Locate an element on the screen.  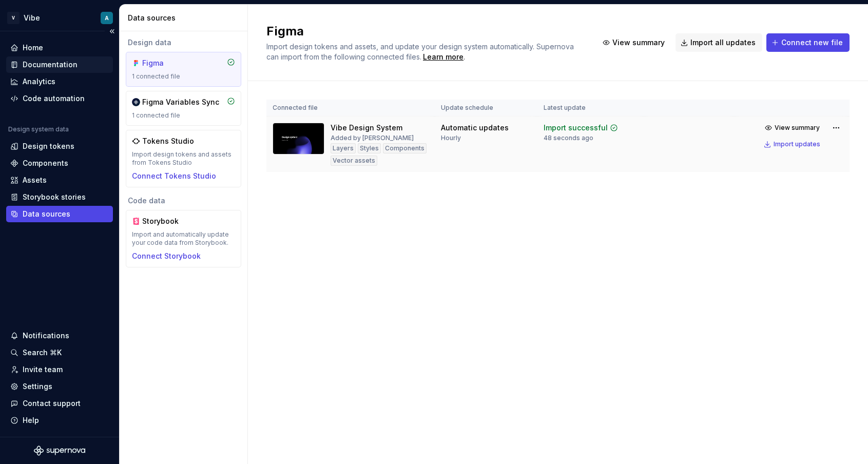
div: Settings is located at coordinates (38, 386).